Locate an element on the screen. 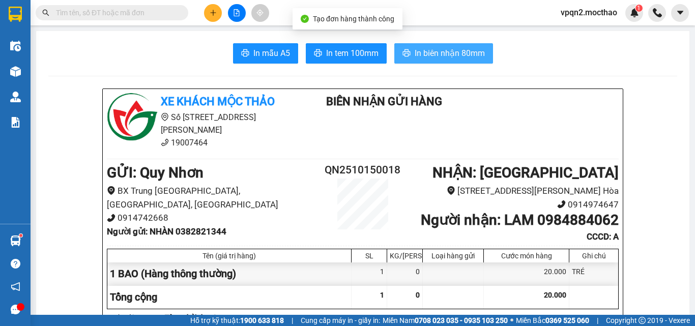  div: 0 is located at coordinates (405, 274).